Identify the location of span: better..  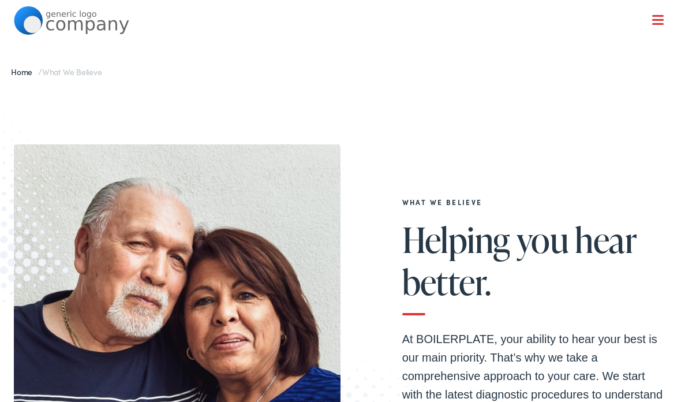
(447, 282).